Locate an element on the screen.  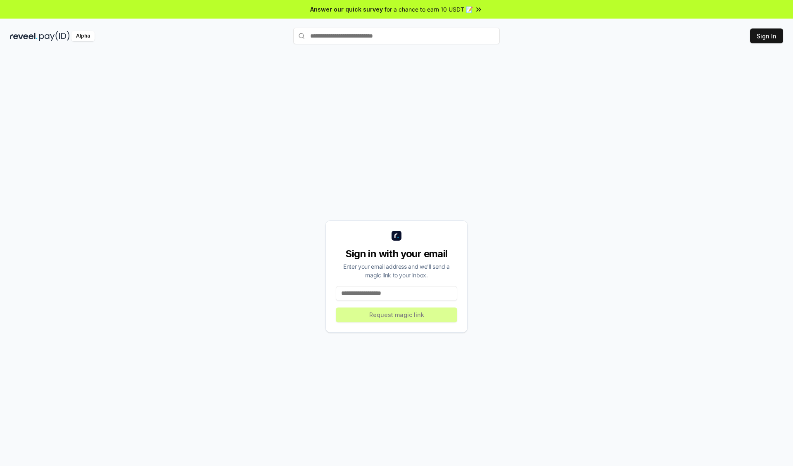
span: for a chance to earn 10 USDT 📝 is located at coordinates (429, 9).